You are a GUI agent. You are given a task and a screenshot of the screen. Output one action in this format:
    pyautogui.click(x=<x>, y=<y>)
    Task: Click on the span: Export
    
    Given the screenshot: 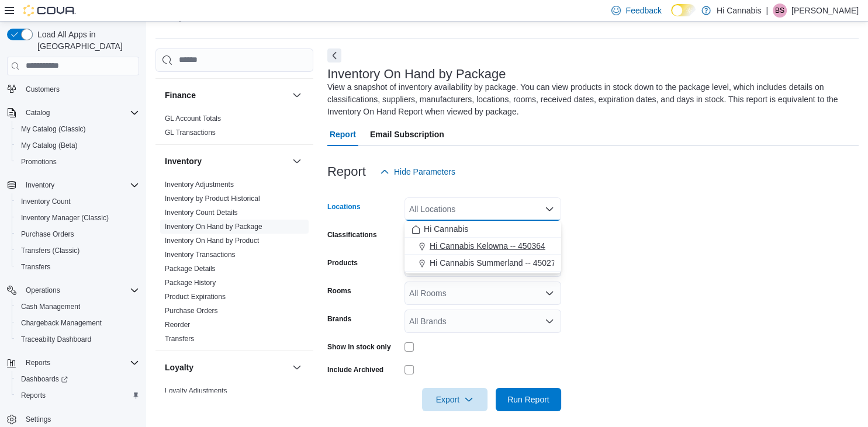 What is the action you would take?
    pyautogui.click(x=454, y=400)
    